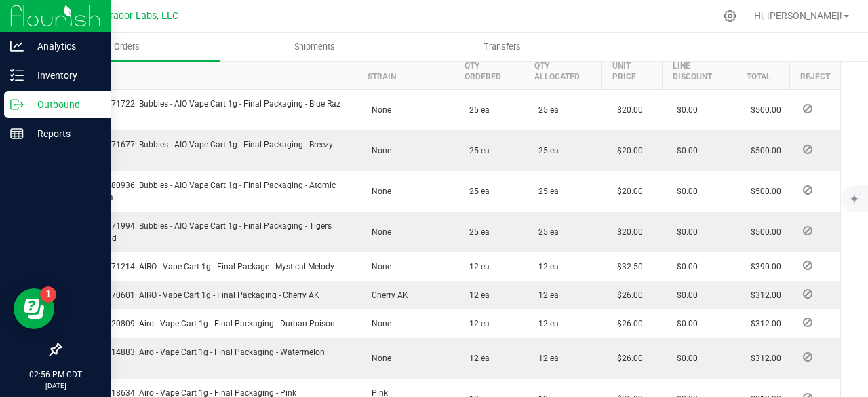 This screenshot has height=397, width=868. I want to click on th: Line Discount, so click(699, 71).